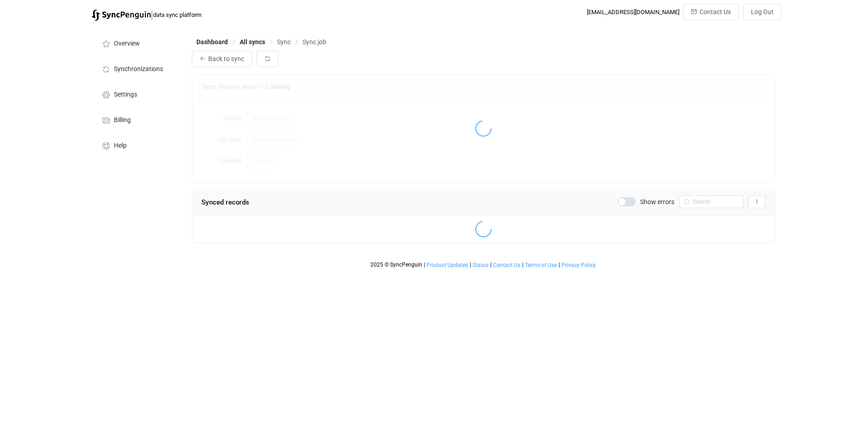  Describe the element at coordinates (122, 120) in the screenshot. I see `span: Billing` at that location.